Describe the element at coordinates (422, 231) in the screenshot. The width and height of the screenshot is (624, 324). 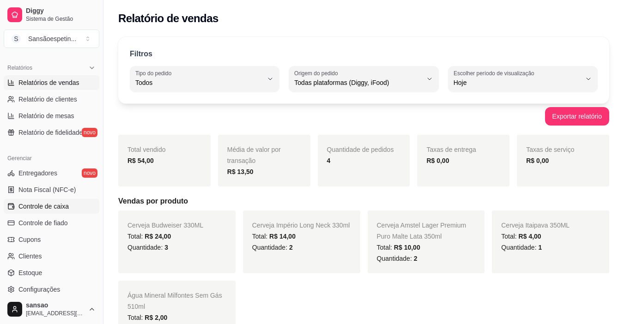
I see `span: Cerveja Amstel Lager Premium Puro Malte Lata 350ml` at that location.